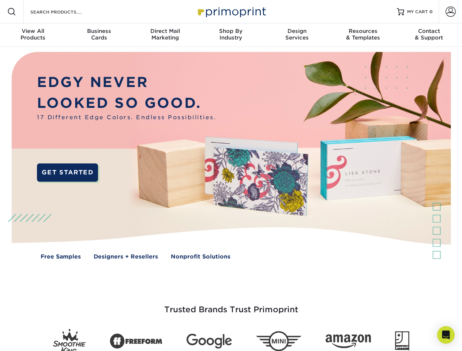  What do you see at coordinates (402, 341) in the screenshot?
I see `img: Goodwill` at bounding box center [402, 341].